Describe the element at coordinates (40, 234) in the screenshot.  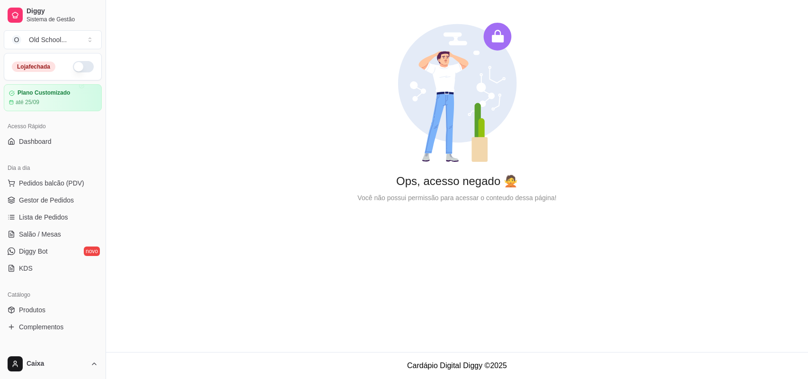
I see `span: Salão / Mesas` at that location.